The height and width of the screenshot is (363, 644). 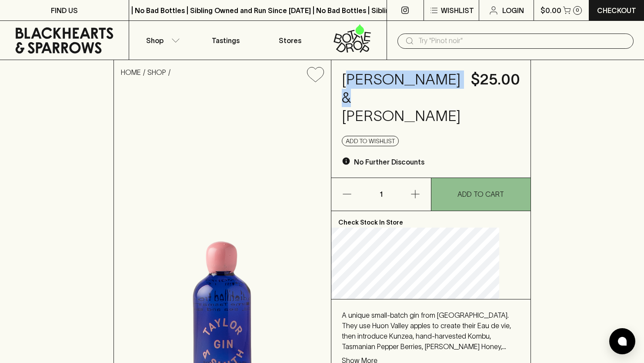 What do you see at coordinates (480, 194) in the screenshot?
I see `p: ADD TO CART` at bounding box center [480, 194].